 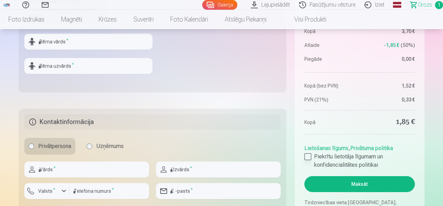 I want to click on input: Uzņēmums, so click(x=89, y=146).